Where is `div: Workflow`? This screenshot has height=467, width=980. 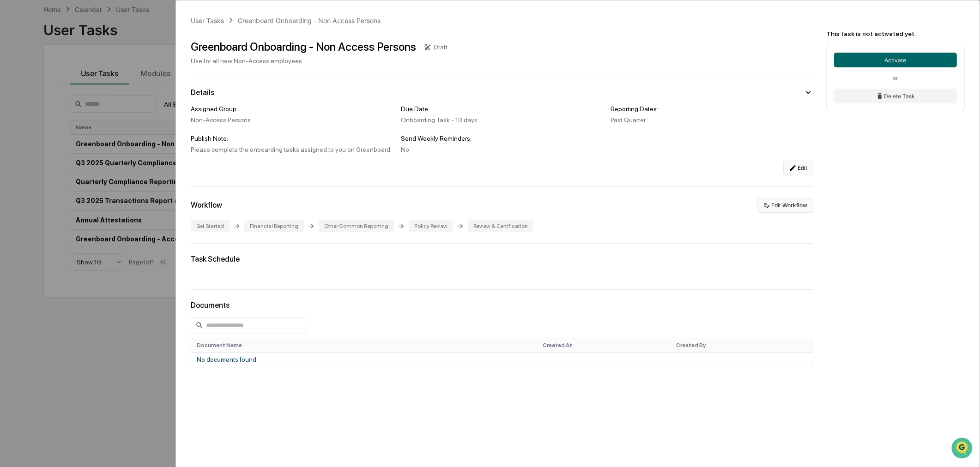 div: Workflow is located at coordinates (206, 205).